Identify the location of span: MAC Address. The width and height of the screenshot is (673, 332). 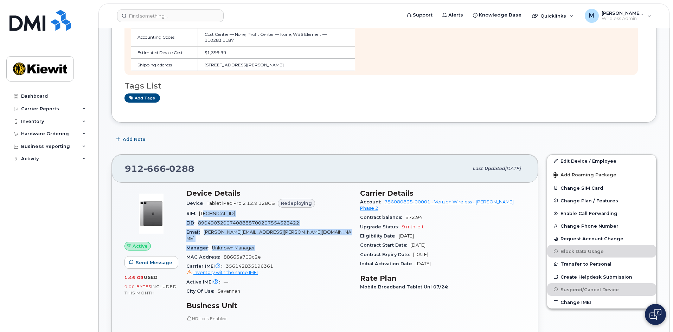
(205, 257).